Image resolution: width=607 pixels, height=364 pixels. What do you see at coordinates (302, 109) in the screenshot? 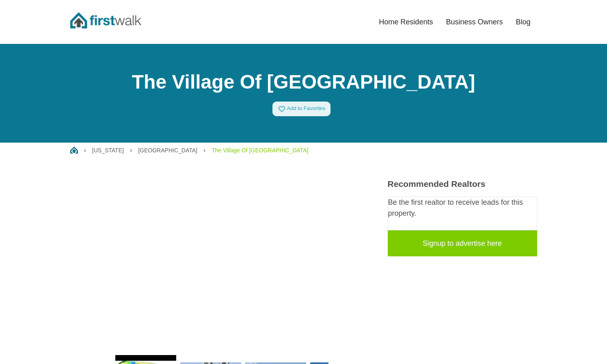
I see `a: Add to Favorites` at bounding box center [302, 109].